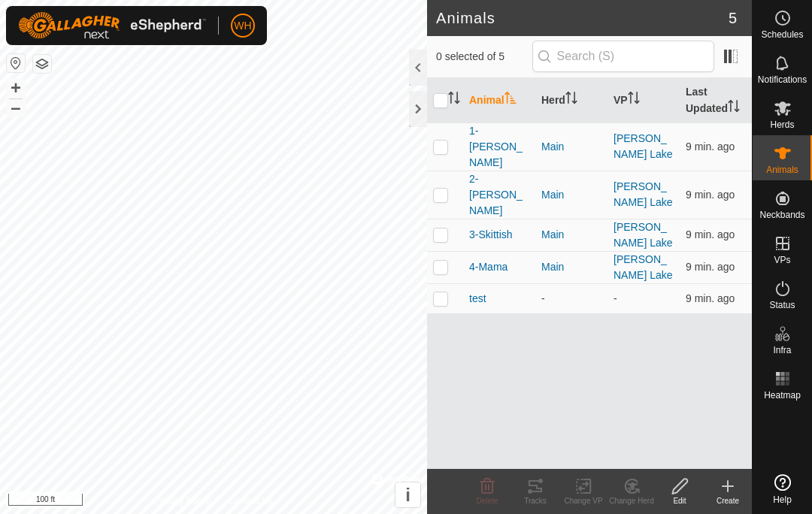 This screenshot has height=514, width=812. Describe the element at coordinates (732, 18) in the screenshot. I see `span: 5` at that location.